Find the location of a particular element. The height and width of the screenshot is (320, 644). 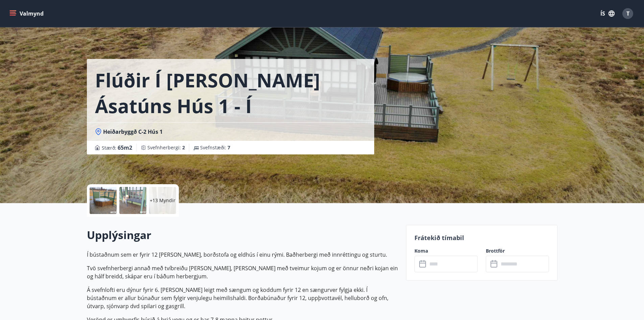

button: ÍS is located at coordinates (607, 14).